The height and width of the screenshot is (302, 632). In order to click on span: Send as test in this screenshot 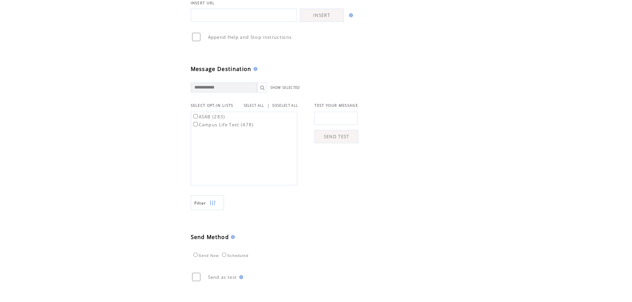, I will do `click(223, 277)`.